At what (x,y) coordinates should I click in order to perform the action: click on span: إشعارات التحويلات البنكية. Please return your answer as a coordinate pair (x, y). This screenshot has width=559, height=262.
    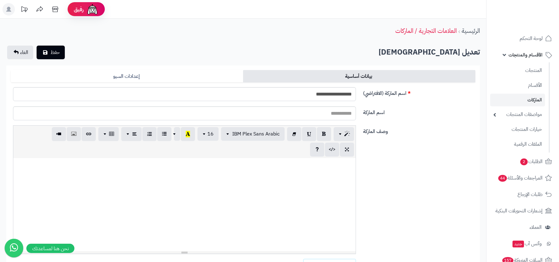
    Looking at the image, I should click on (519, 211).